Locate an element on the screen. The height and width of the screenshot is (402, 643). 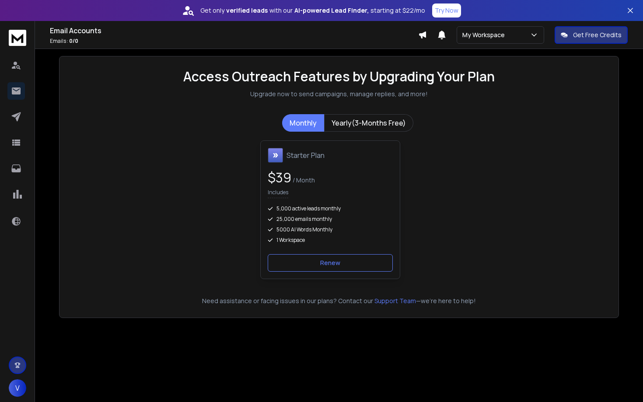
div: 25,000 emails monthly is located at coordinates (330, 219).